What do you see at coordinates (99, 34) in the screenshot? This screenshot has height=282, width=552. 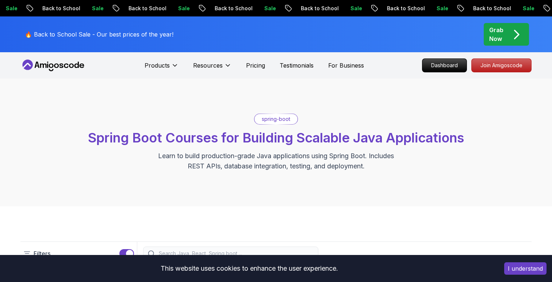 I see `p: 🔥 Back to School Sale - Our best prices of the year!` at bounding box center [99, 34].